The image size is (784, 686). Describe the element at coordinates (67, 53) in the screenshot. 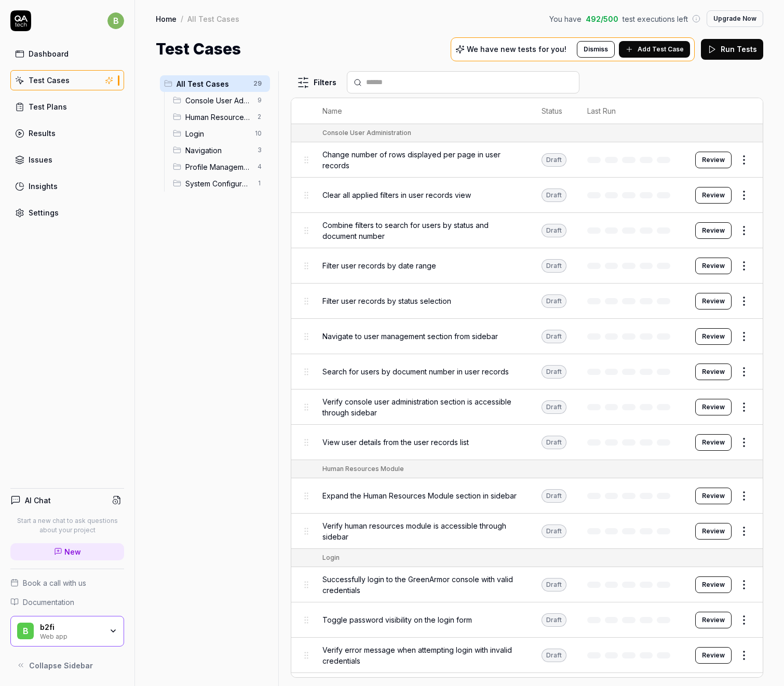

I see `a: Dashboard` at that location.